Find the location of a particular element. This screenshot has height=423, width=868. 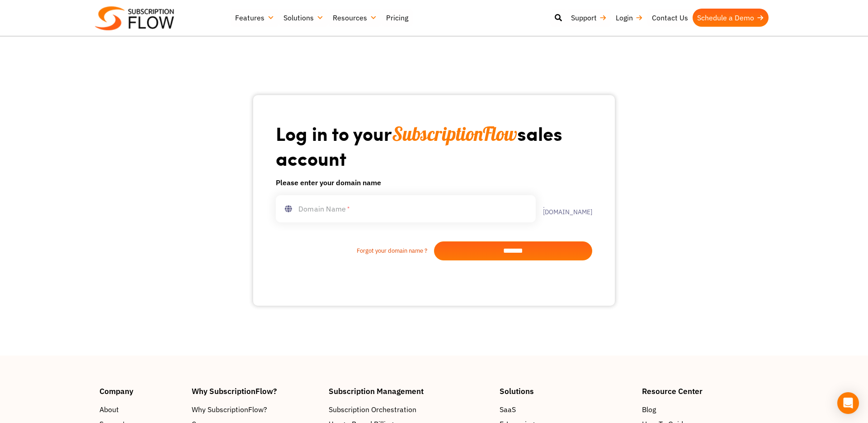

a: SaaS is located at coordinates (566, 409).